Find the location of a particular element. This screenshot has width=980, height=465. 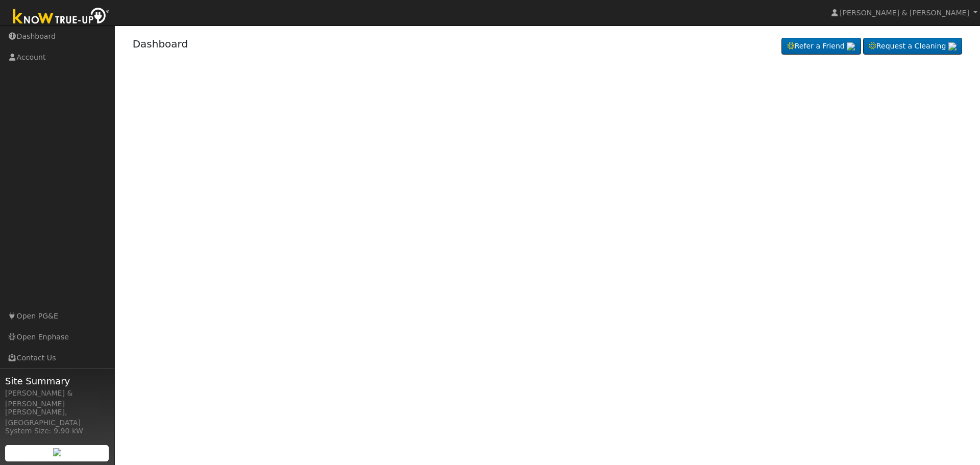

a: Dashboard is located at coordinates (160, 44).